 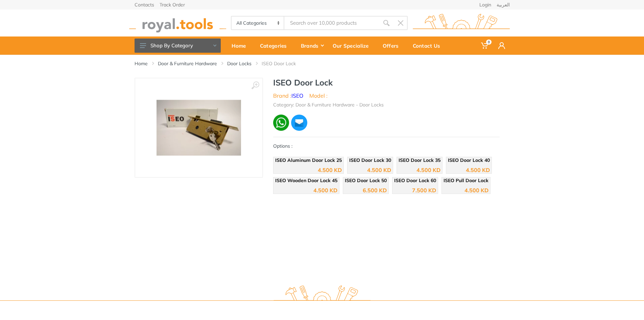 I want to click on span: ISEO Door Lock 60, so click(x=415, y=181).